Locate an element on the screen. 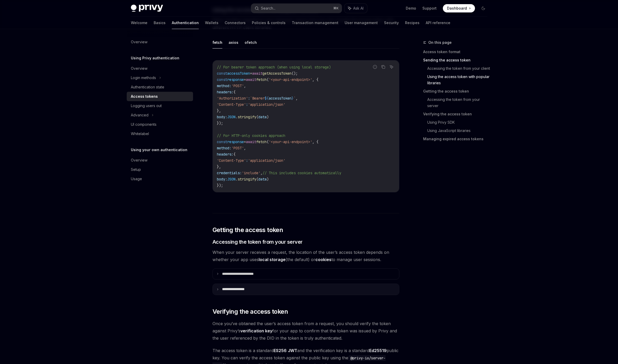  a: Using the access token with popular libraries is located at coordinates (460, 80).